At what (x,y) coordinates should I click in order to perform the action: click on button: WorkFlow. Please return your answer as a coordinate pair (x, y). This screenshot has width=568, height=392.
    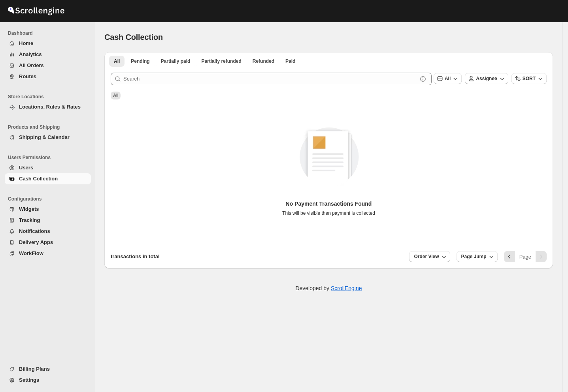
    Looking at the image, I should click on (48, 254).